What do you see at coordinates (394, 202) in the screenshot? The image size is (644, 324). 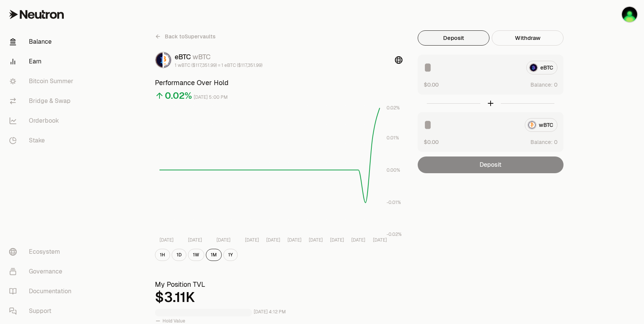 I see `tspan: -0.01%` at bounding box center [394, 202].